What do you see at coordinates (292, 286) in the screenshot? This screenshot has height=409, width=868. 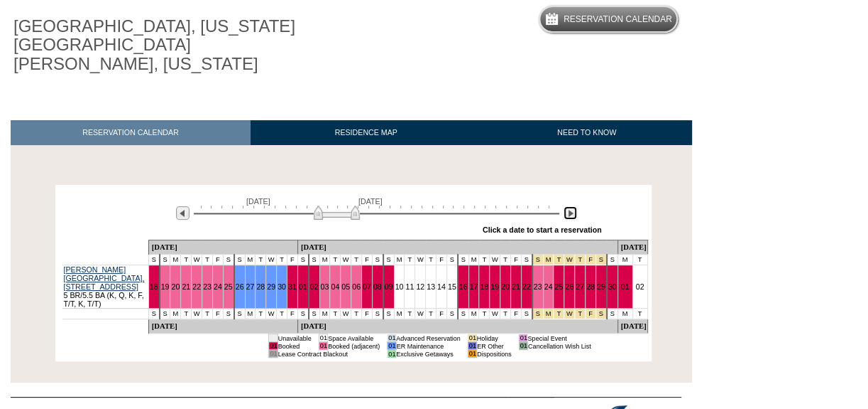 I see `a: 31` at bounding box center [292, 286].